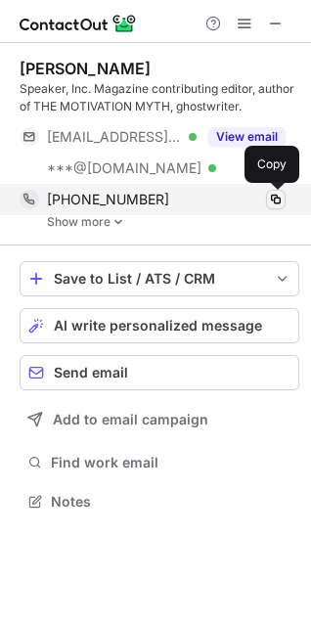 This screenshot has width=311, height=624. I want to click on button: AI write personalized message, so click(160, 326).